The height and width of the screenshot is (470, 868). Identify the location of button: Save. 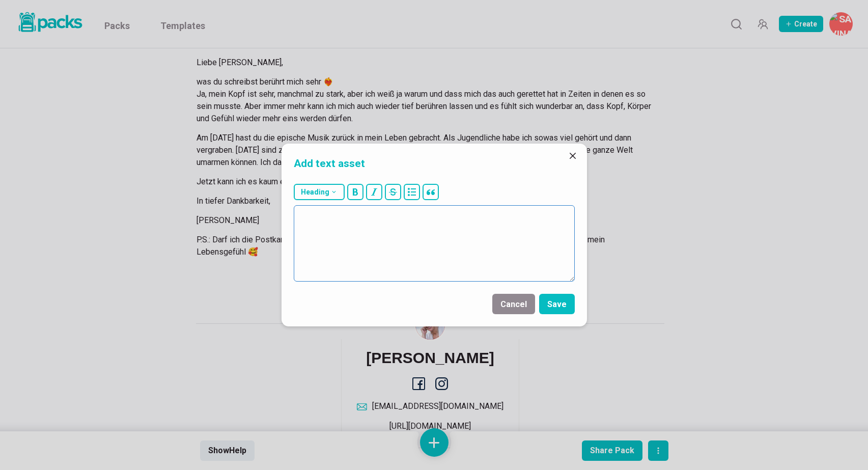
(557, 304).